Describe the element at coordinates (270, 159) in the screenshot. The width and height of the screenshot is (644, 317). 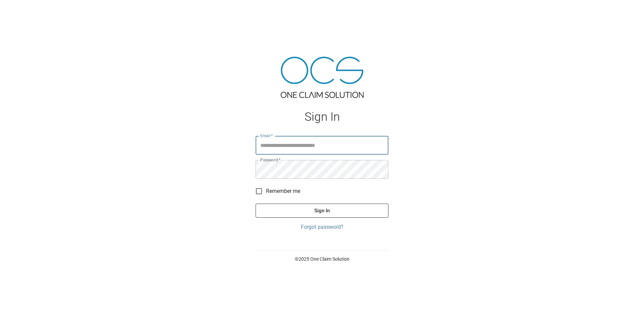
I see `label: Password` at that location.